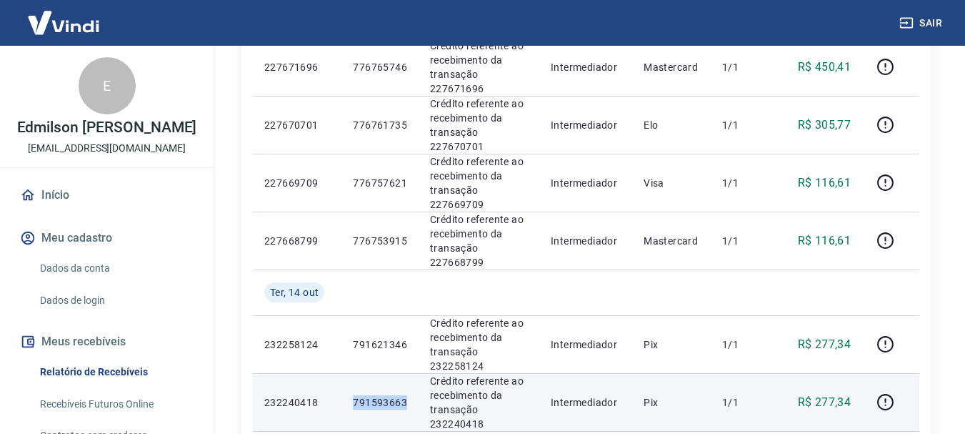 The image size is (965, 434). Describe the element at coordinates (479, 241) in the screenshot. I see `p: Crédito referente ao recebimento da transação 227668799` at that location.